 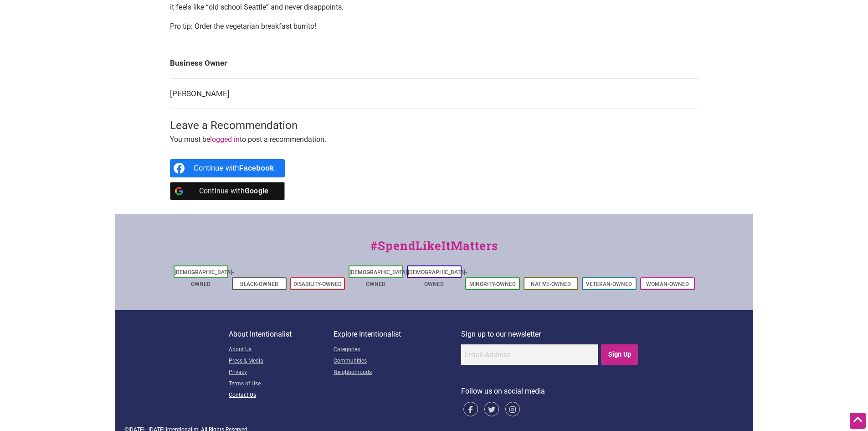 I want to click on a: Woman-Owned, so click(x=667, y=284).